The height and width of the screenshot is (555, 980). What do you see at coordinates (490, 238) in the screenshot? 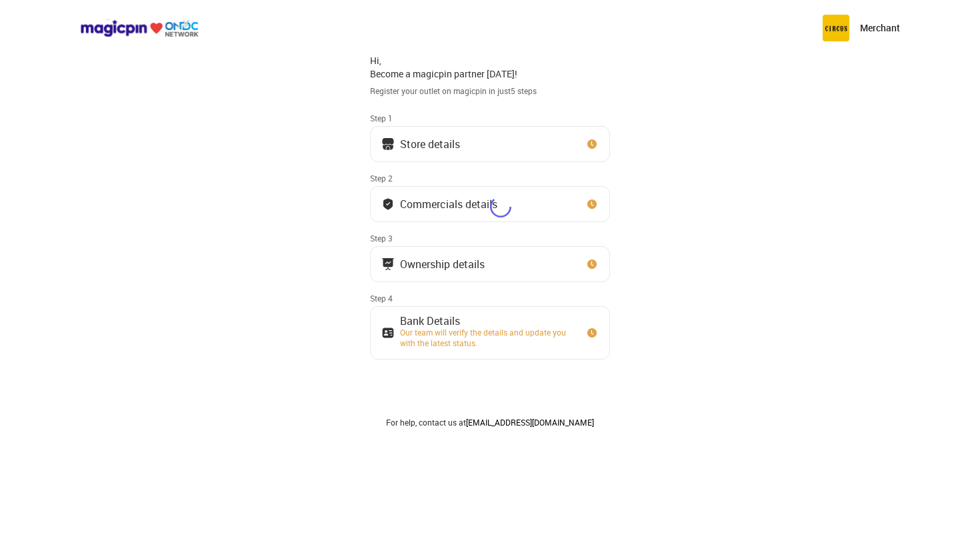
I see `div: Step 3` at bounding box center [490, 238].